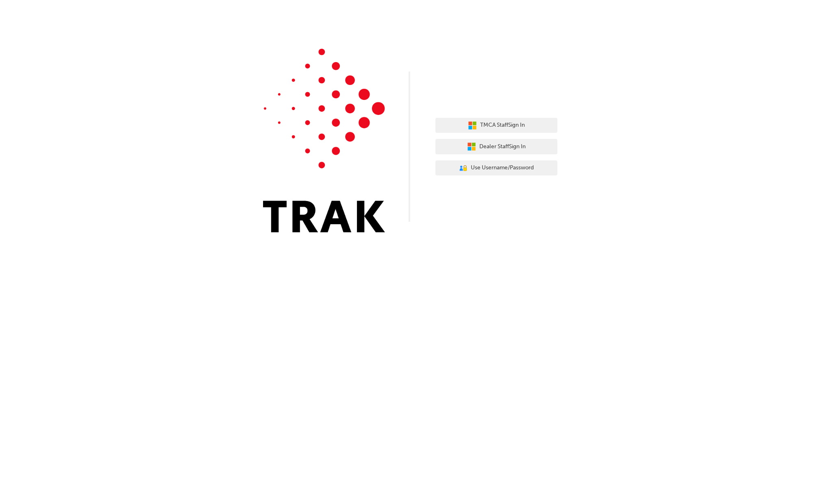 The width and height of the screenshot is (820, 504). What do you see at coordinates (503, 147) in the screenshot?
I see `span: Dealer Staff Sign In` at bounding box center [503, 147].